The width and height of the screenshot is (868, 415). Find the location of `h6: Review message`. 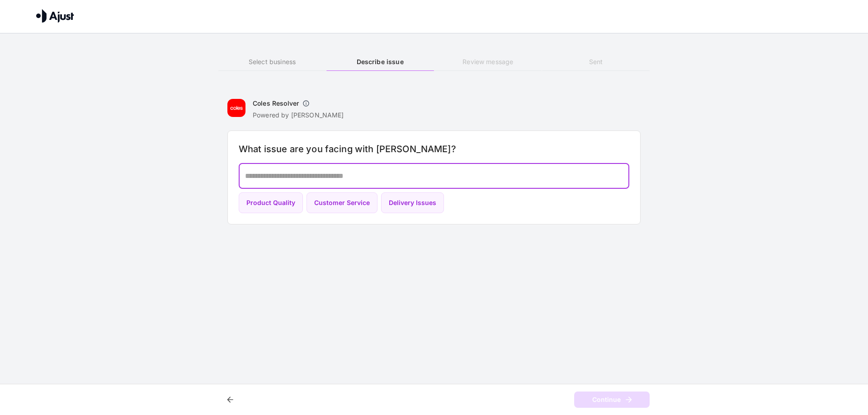

h6: Review message is located at coordinates (488, 62).